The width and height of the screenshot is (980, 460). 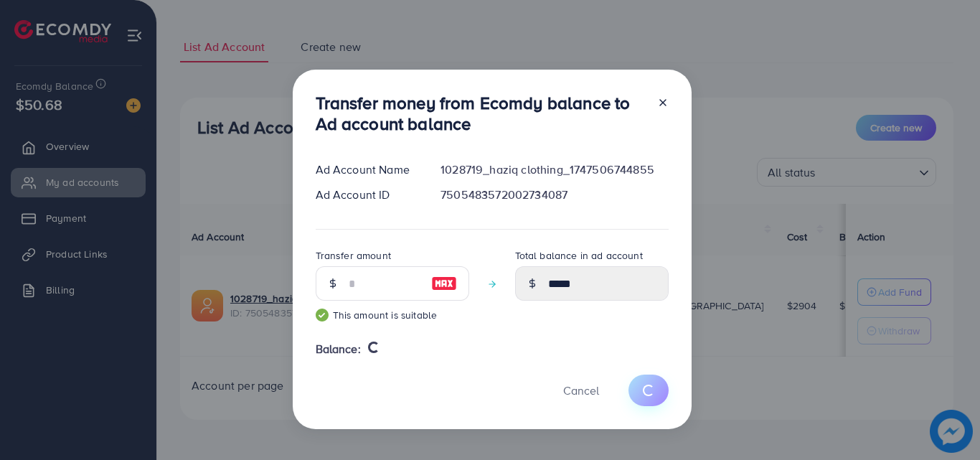 What do you see at coordinates (367, 169) in the screenshot?
I see `div: Ad Account Name` at bounding box center [367, 169].